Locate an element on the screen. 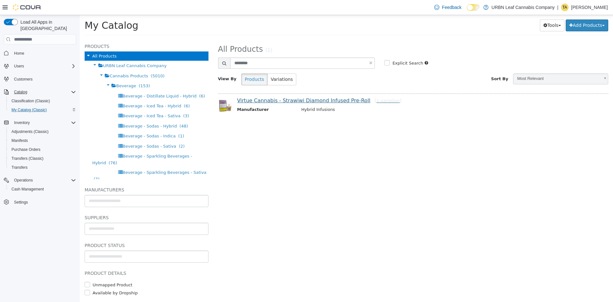 The width and height of the screenshot is (613, 302). a: Virtue Cannabis - Strawiwi Diamond Infused Pre-Roll[1 variation] is located at coordinates (240, 85).